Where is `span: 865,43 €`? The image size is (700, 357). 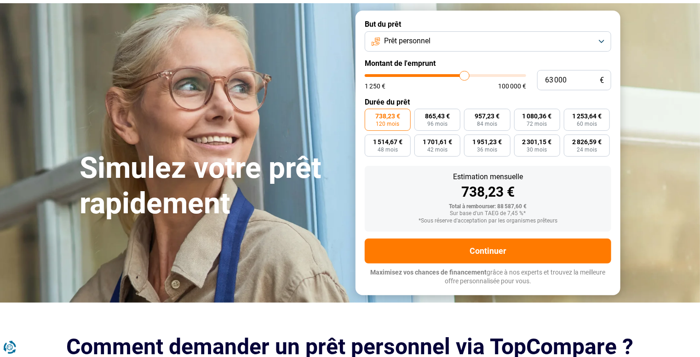 span: 865,43 € is located at coordinates (438, 116).